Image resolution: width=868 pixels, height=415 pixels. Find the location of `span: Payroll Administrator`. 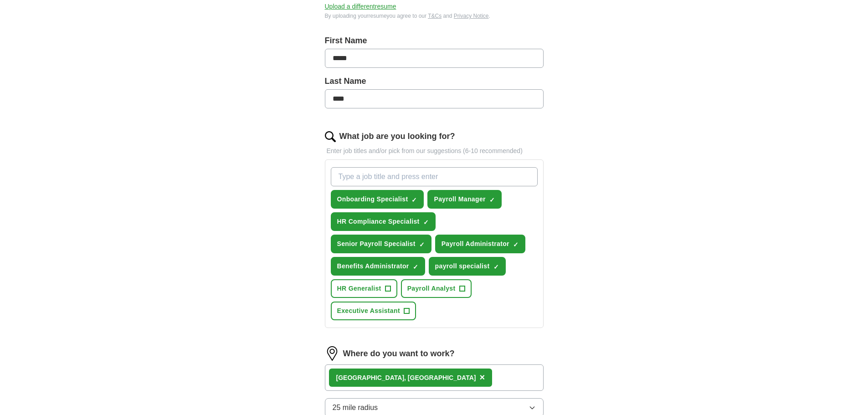

span: Payroll Administrator is located at coordinates (476, 244).